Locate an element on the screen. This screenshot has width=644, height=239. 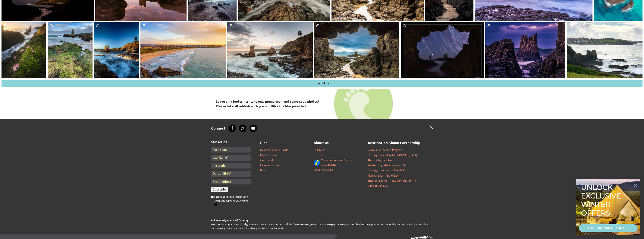
button: image gallery, click to learn more about photo: #Simplicity (2019) - The sun, the ocean, pink wil... is located at coordinates (24, 50).